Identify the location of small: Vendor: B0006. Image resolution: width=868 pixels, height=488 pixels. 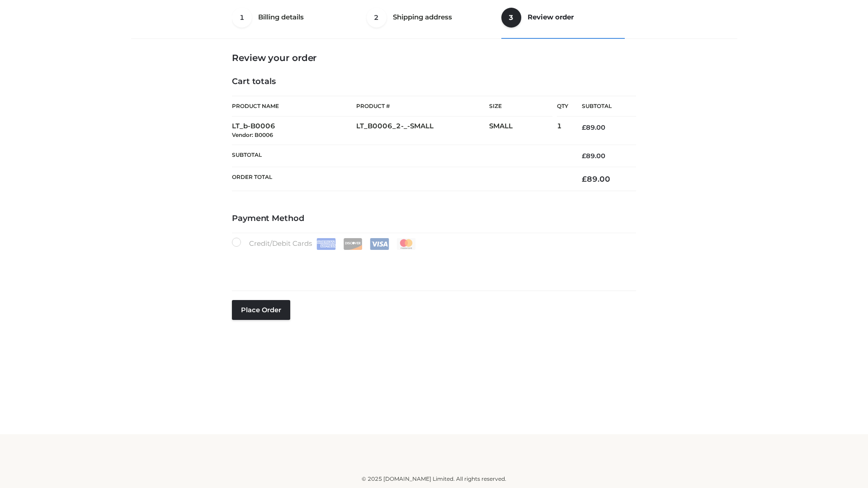
(253, 135).